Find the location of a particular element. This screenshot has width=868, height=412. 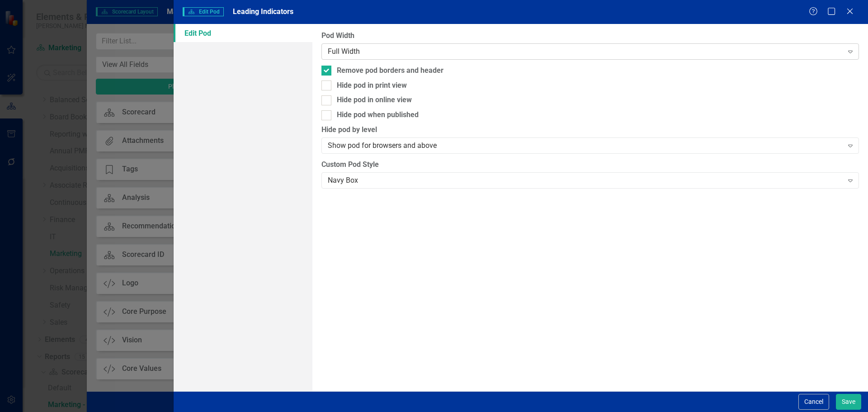

button: Cancel is located at coordinates (814, 401).